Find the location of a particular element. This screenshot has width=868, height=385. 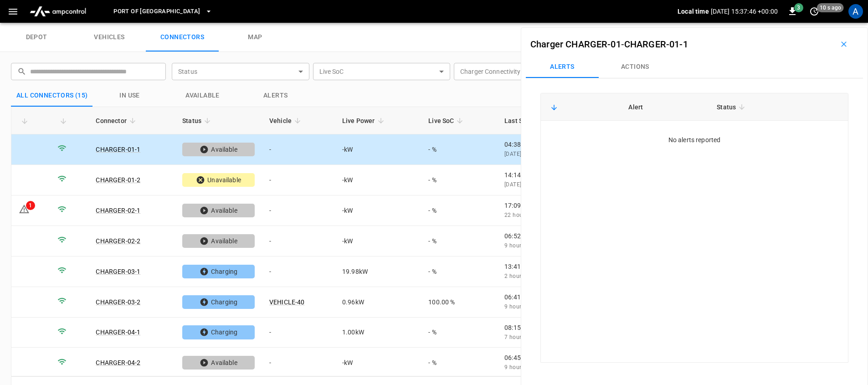

a: CHARGER-02-1 is located at coordinates (118, 210).